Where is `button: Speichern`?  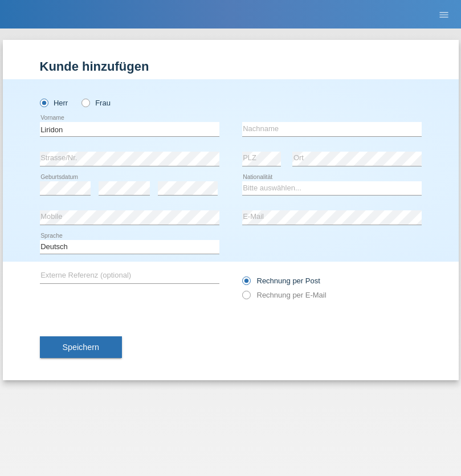 button: Speichern is located at coordinates (81, 347).